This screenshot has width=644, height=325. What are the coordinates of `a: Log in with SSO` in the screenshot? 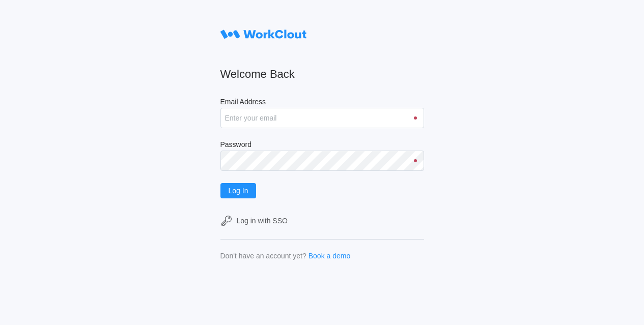 It's located at (322, 221).